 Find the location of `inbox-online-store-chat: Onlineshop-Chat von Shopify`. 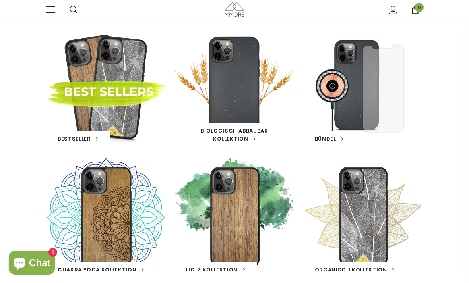

inbox-online-store-chat: Onlineshop-Chat von Shopify is located at coordinates (32, 264).